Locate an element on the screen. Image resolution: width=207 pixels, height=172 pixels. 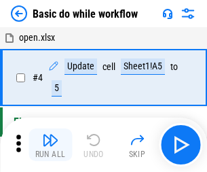
img: Back is located at coordinates (19, 14).